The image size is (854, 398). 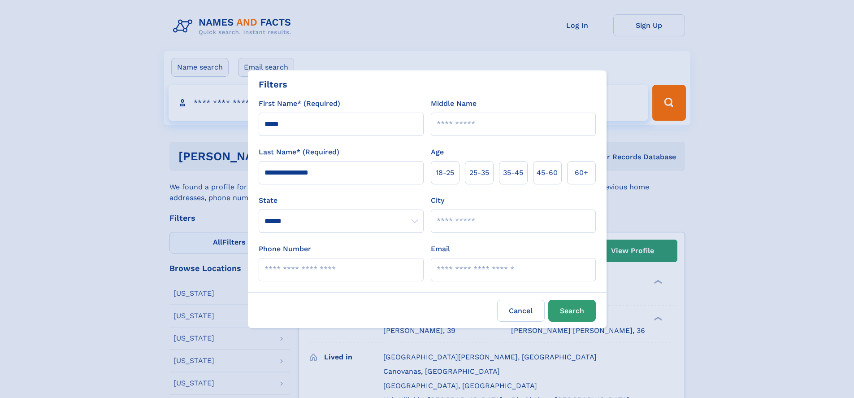 I want to click on label: State, so click(x=341, y=200).